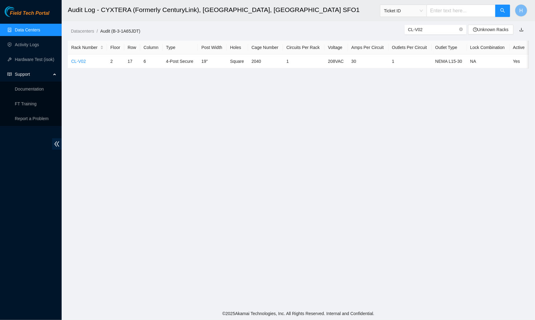  Describe the element at coordinates (36, 119) in the screenshot. I see `p: Report a Problem` at that location.